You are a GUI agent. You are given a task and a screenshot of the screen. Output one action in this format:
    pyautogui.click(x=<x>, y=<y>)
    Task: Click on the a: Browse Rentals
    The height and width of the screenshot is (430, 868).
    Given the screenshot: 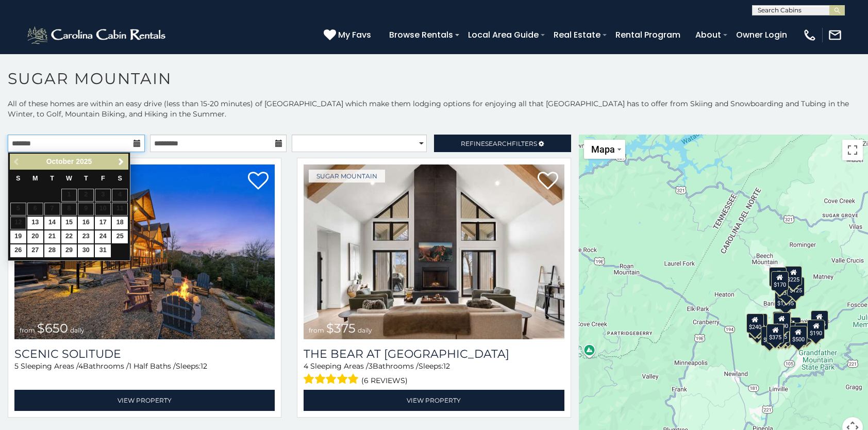 What is the action you would take?
    pyautogui.click(x=421, y=35)
    